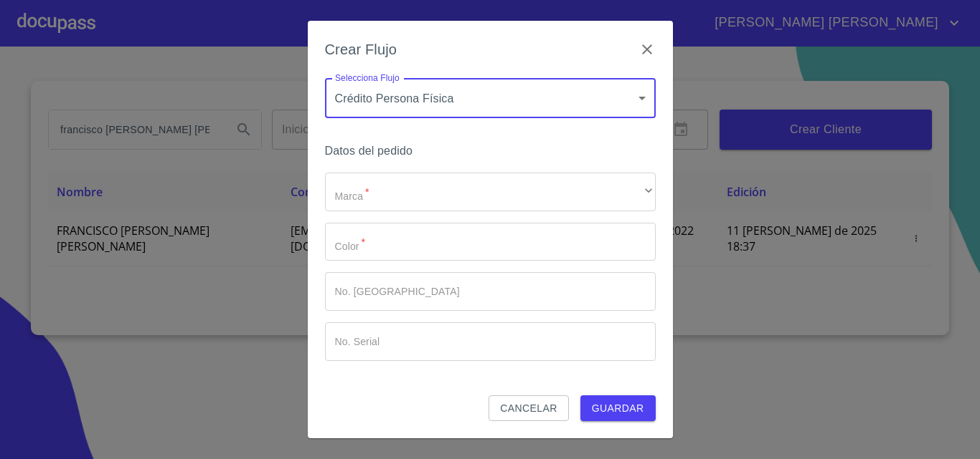 This screenshot has height=459, width=980. I want to click on span: Guardar, so click(618, 408).